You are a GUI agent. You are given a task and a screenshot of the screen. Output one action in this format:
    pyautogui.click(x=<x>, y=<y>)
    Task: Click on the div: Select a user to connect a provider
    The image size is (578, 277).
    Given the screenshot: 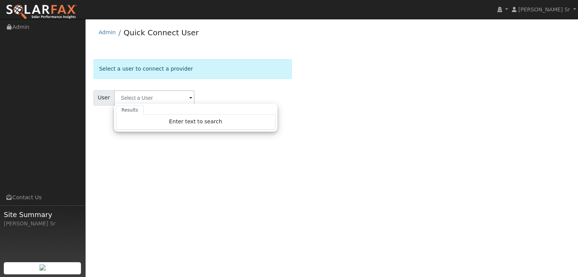 What is the action you would take?
    pyautogui.click(x=193, y=69)
    